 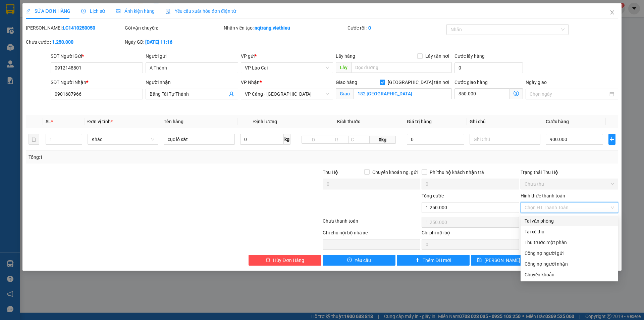 I want to click on div: Nhân viên tạo:, so click(x=285, y=28).